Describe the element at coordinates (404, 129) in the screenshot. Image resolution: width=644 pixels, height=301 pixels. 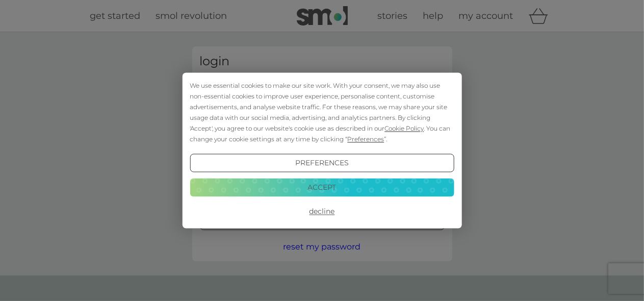
I see `span: Cookie Policy` at that location.